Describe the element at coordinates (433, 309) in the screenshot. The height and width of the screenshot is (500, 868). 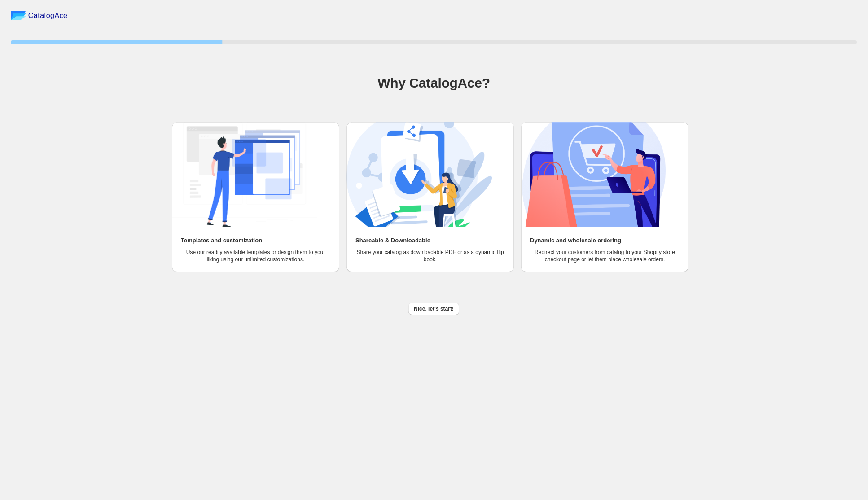
I see `span: Nice, let's start!` at that location.